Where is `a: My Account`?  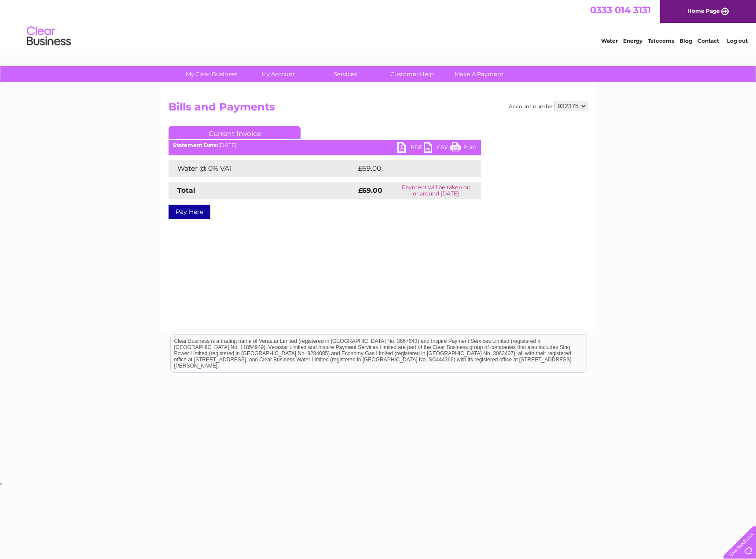 a: My Account is located at coordinates (278, 74).